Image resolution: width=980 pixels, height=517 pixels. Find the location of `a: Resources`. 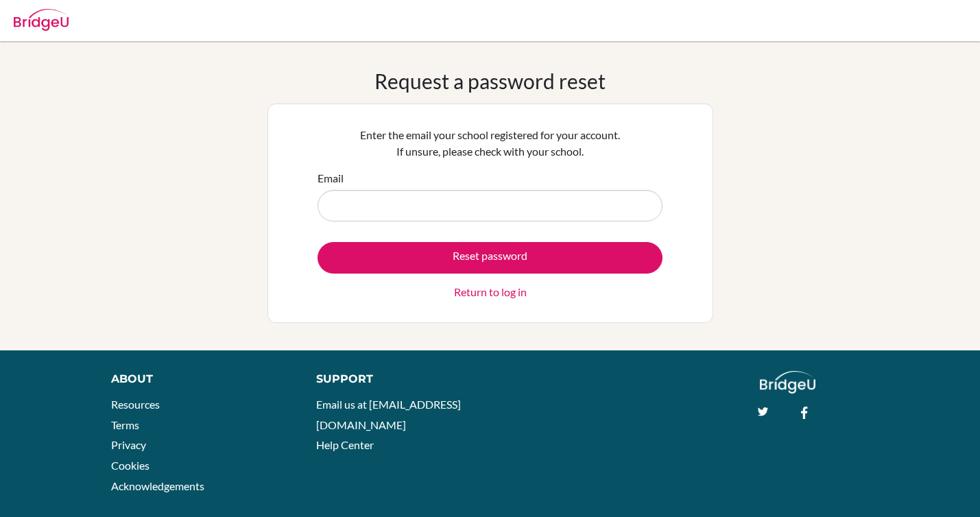

a: Resources is located at coordinates (135, 403).